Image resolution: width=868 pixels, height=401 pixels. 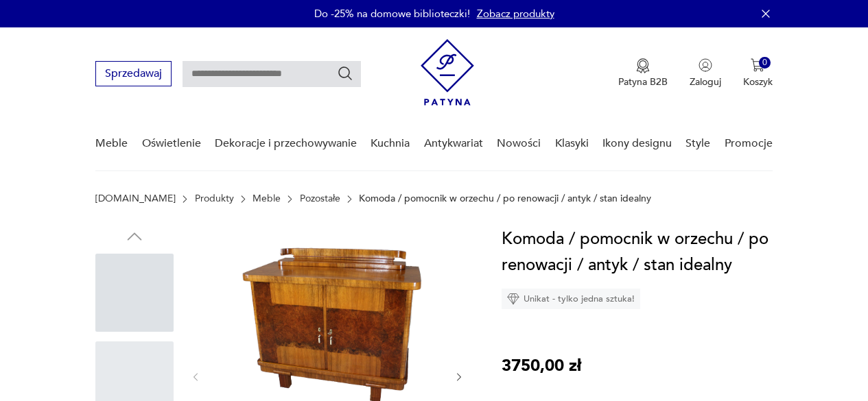 I want to click on a: Ikona medaluPatyna B2B, so click(x=642, y=73).